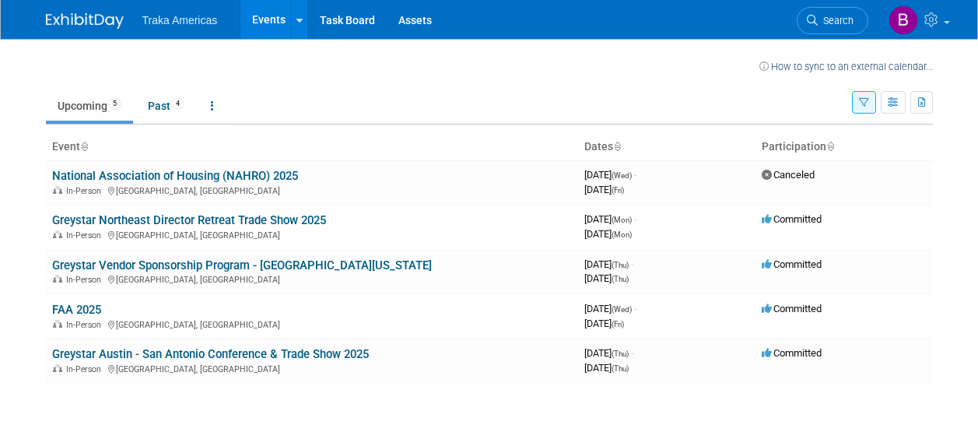 This screenshot has width=978, height=439. What do you see at coordinates (175, 176) in the screenshot?
I see `a: National Association of Housing (NAHRO) 2025` at bounding box center [175, 176].